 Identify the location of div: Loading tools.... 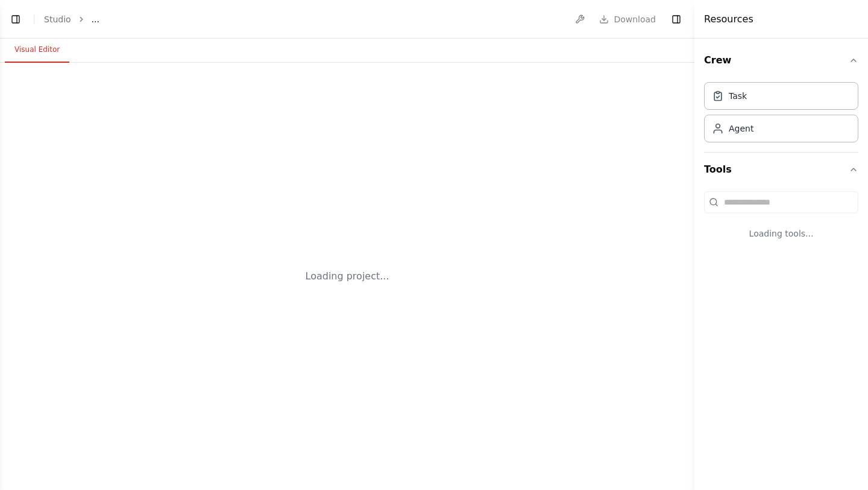
(781, 234).